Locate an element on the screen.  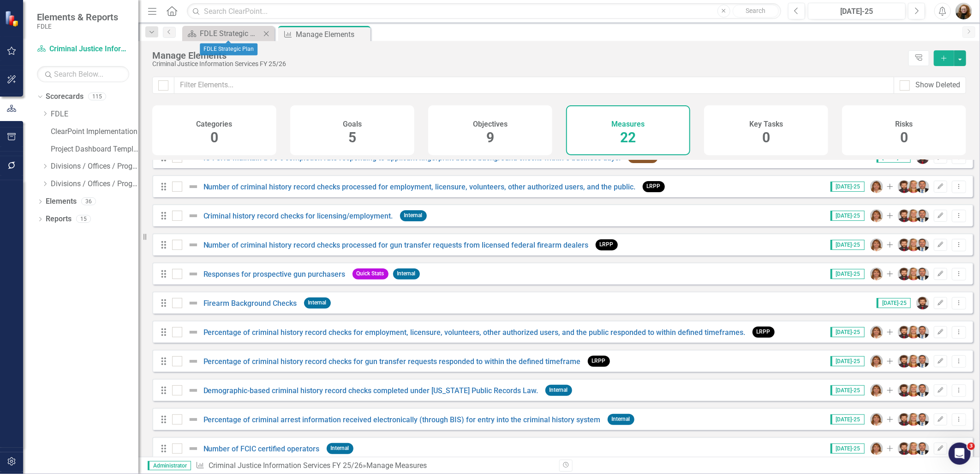
a: Percentage of criminal history record checks for gun transfer requests responded to within the de... is located at coordinates (393, 361).